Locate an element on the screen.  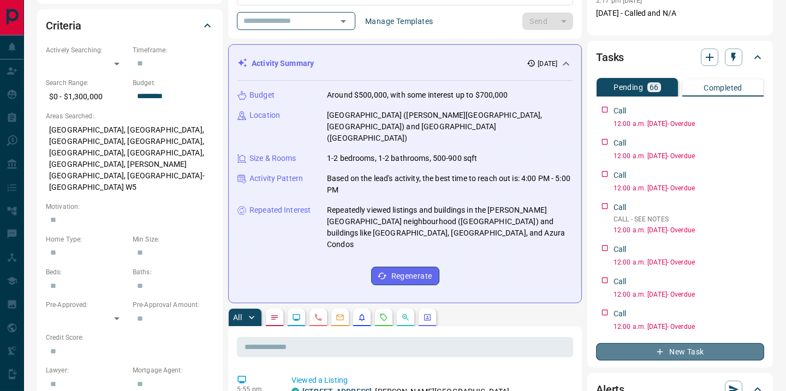
p: Location is located at coordinates (265, 115).